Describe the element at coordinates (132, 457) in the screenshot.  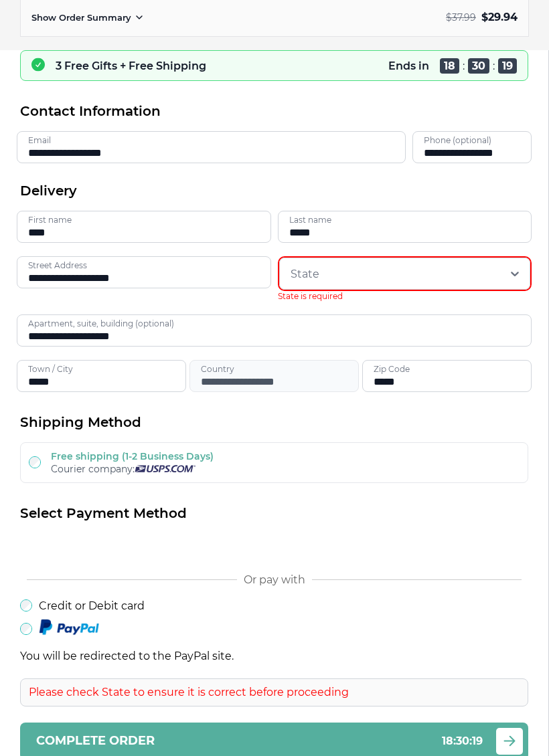
I see `label: Free shipping (1-2 Business Days)` at that location.